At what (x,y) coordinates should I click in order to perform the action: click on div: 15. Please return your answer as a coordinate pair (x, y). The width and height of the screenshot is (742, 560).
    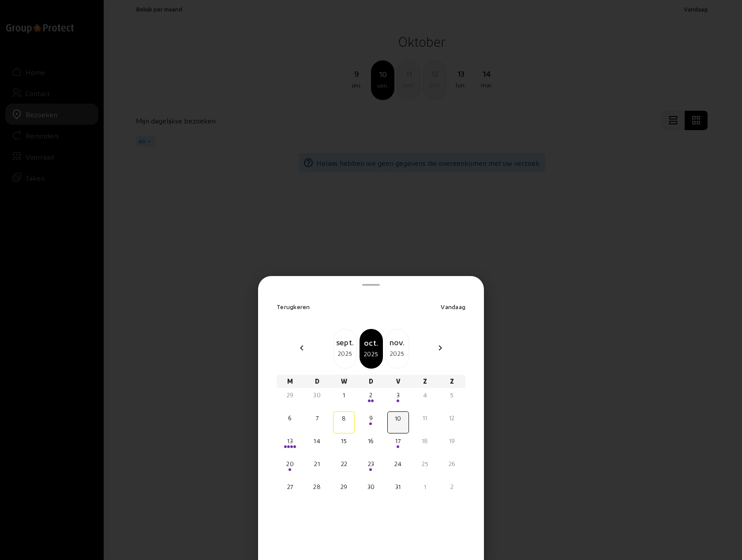
    Looking at the image, I should click on (343, 441).